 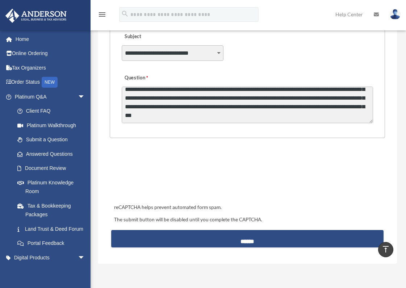 What do you see at coordinates (247, 220) in the screenshot?
I see `div: The submit button will be disabled until you complete the CAPTCHA.` at bounding box center [247, 220].